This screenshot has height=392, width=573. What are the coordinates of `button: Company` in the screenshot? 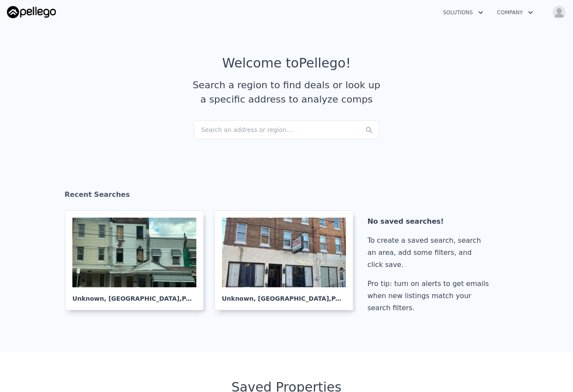 It's located at (515, 12).